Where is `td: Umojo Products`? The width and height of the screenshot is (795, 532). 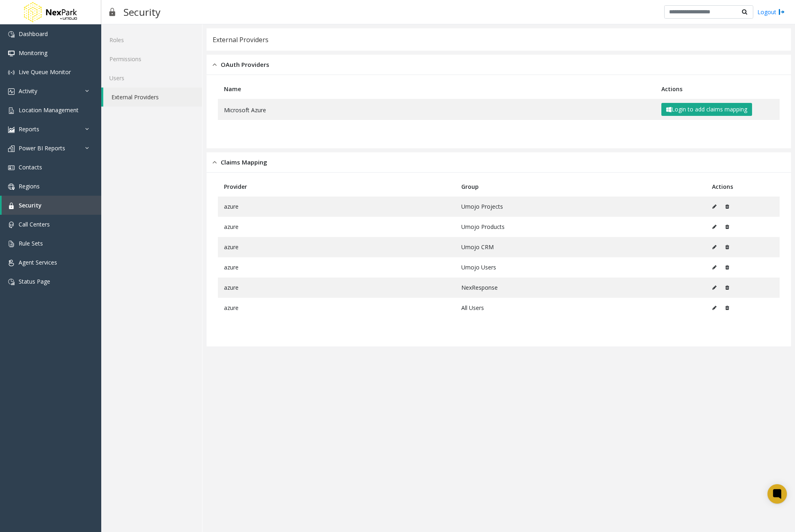
td: Umojo Products is located at coordinates (581, 227).